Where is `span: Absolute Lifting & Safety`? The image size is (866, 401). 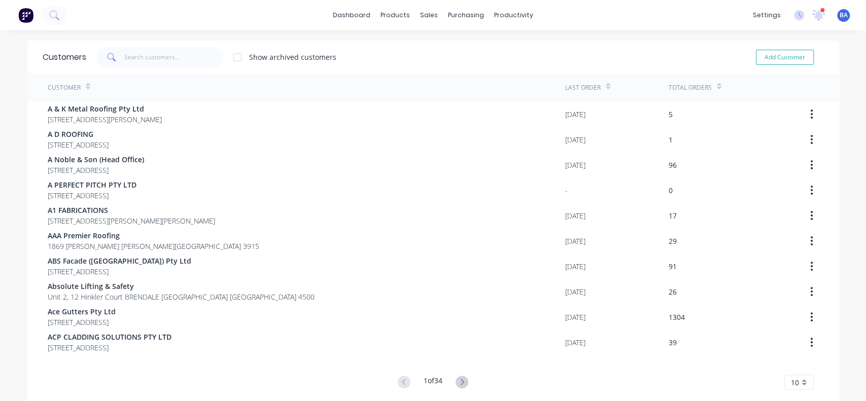 span: Absolute Lifting & Safety is located at coordinates (181, 286).